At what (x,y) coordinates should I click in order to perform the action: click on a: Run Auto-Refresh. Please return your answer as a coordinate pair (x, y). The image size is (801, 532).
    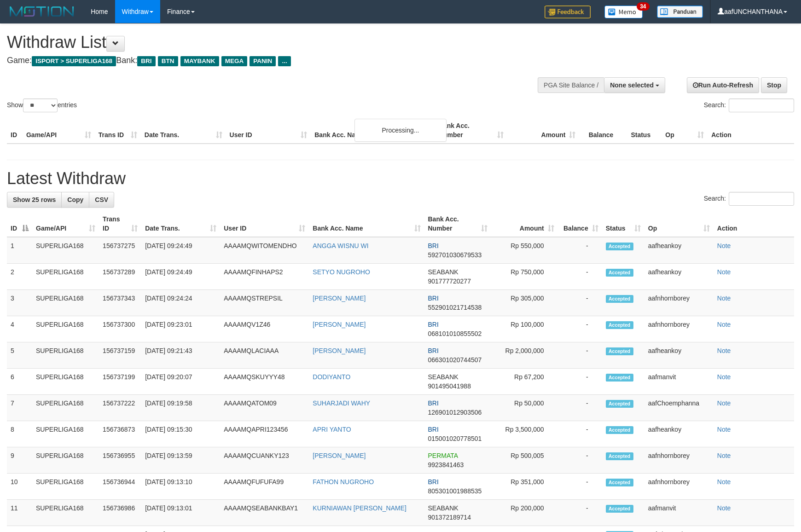
    Looking at the image, I should click on (723, 85).